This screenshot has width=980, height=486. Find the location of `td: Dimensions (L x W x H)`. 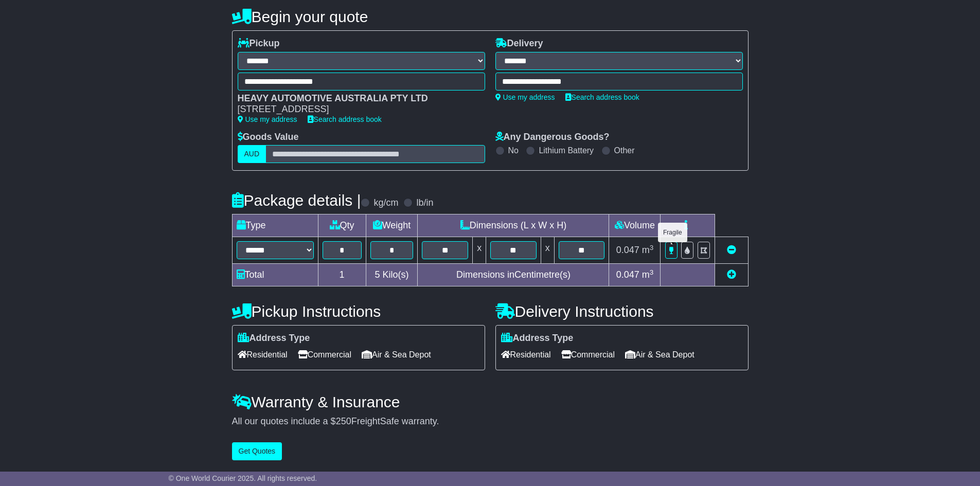

td: Dimensions (L x W x H) is located at coordinates (513, 226).